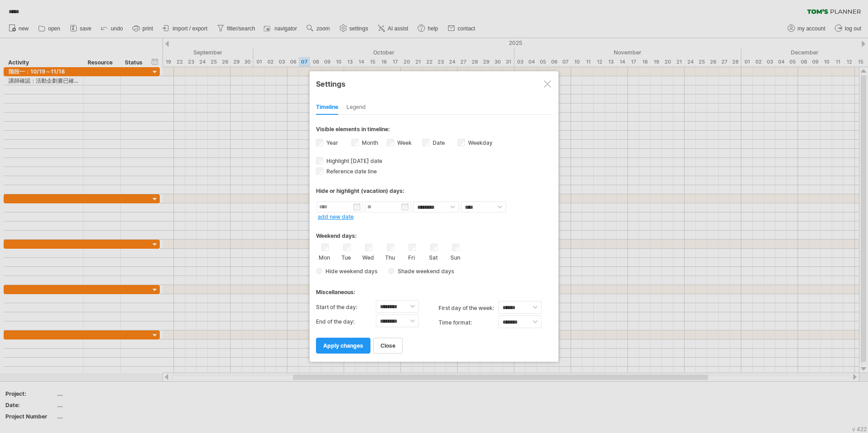 The image size is (868, 433). What do you see at coordinates (349, 271) in the screenshot?
I see `span: Hide weekend days` at bounding box center [349, 271].